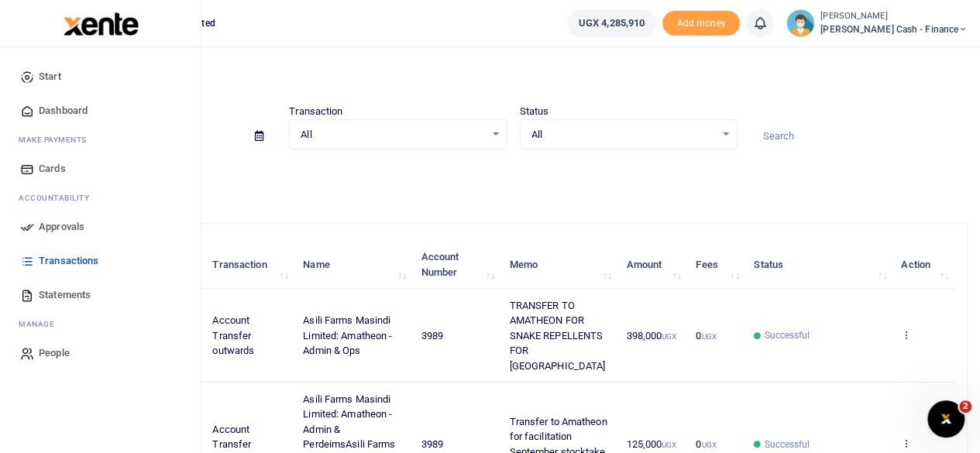 Image resolution: width=980 pixels, height=453 pixels. What do you see at coordinates (50, 77) in the screenshot?
I see `span: Start` at bounding box center [50, 77].